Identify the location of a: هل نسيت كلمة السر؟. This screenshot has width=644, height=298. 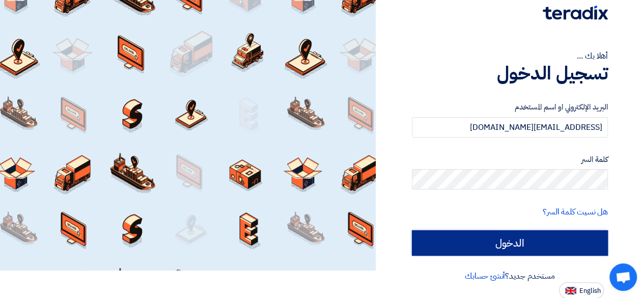
(575, 212).